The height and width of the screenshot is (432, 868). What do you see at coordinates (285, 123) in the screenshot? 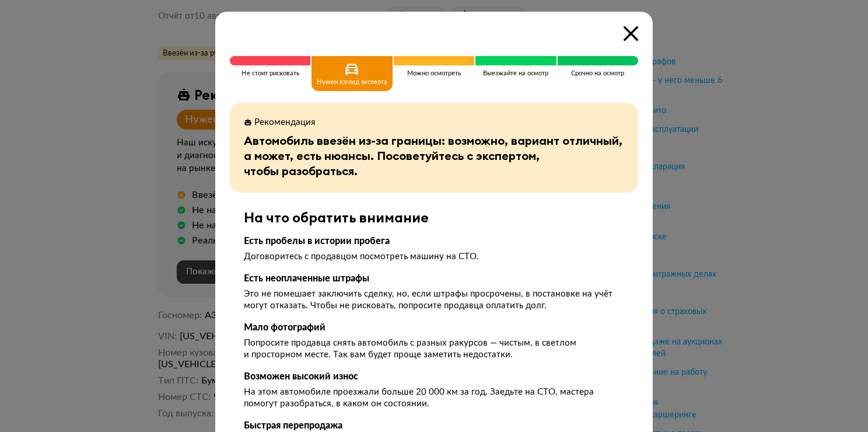
I see `div: Рекомендация` at bounding box center [285, 123].